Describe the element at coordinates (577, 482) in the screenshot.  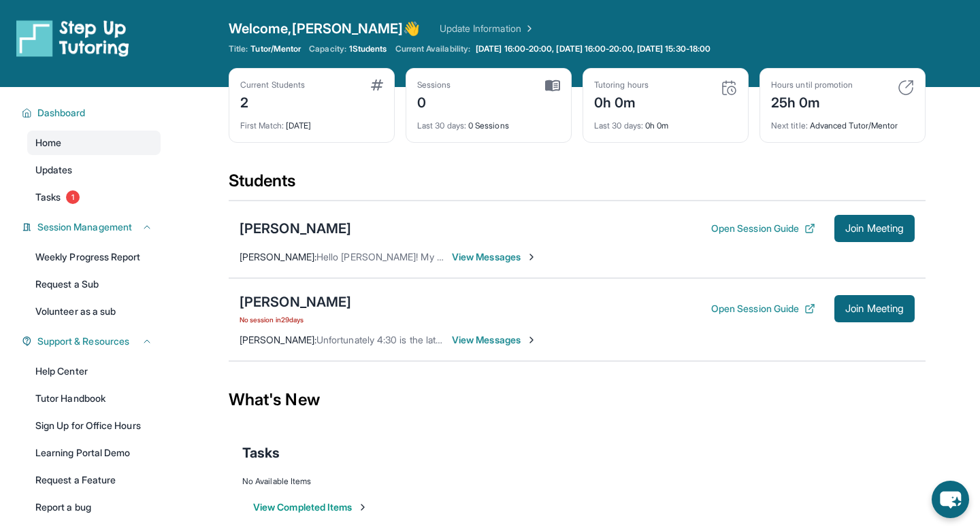
I see `div: No Available Items` at that location.